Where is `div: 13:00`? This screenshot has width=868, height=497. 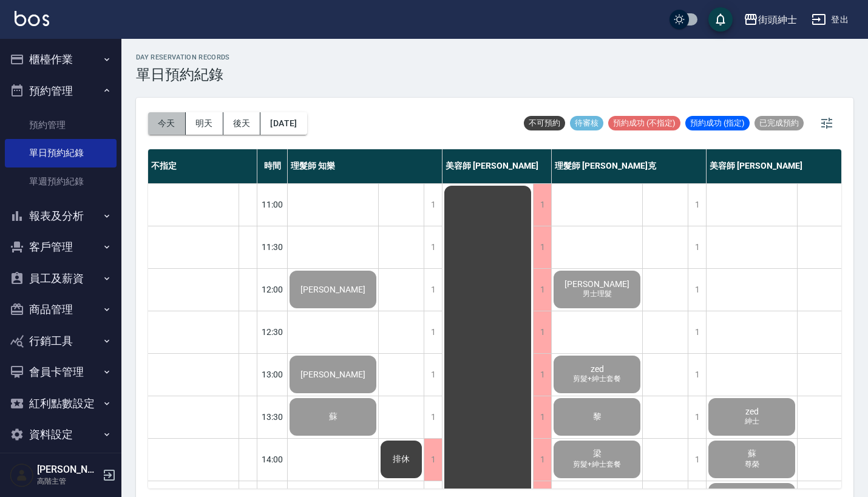
div: 13:00 is located at coordinates (273, 374).